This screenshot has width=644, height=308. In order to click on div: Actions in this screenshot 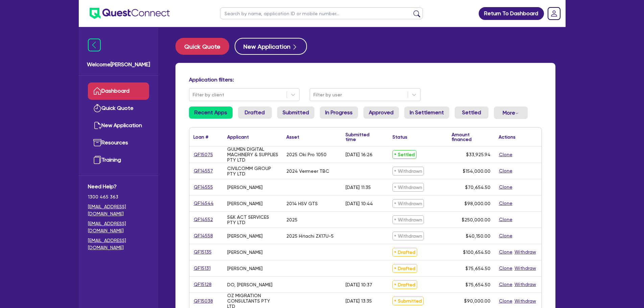, I will do `click(507, 137)`.